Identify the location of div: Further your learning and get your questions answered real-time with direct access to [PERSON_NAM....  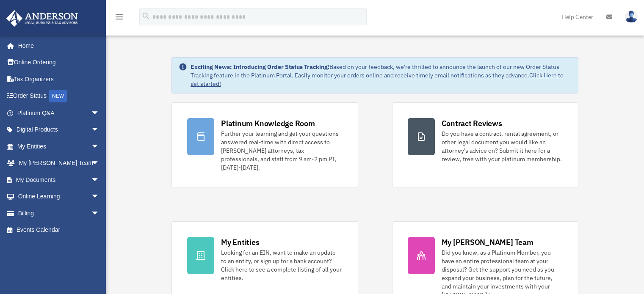
(281, 151).